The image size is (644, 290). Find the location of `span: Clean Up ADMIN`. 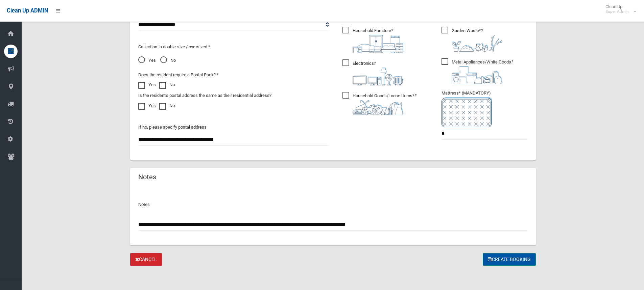

span: Clean Up ADMIN is located at coordinates (27, 11).